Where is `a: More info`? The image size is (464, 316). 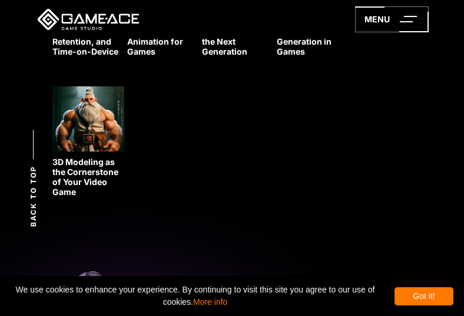
a: More info is located at coordinates (210, 302).